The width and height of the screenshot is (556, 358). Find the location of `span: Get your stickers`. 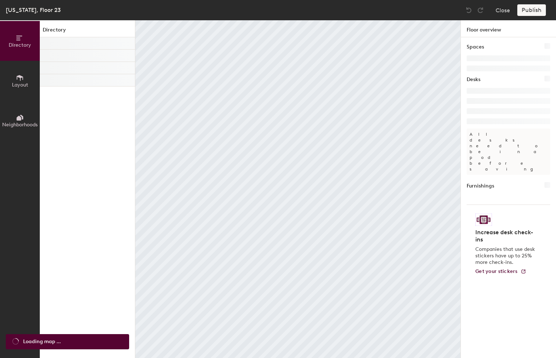

span: Get your stickers is located at coordinates (497, 271).